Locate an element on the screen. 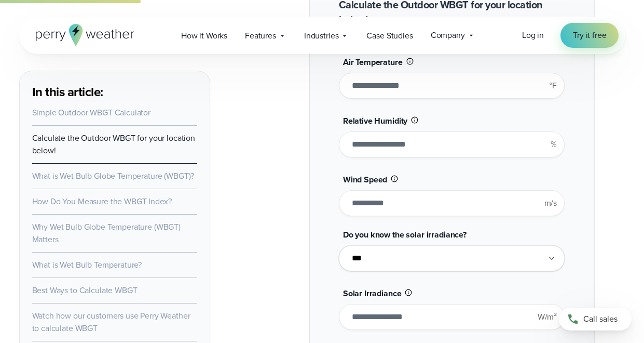 The height and width of the screenshot is (343, 644). span: Log in is located at coordinates (533, 35).